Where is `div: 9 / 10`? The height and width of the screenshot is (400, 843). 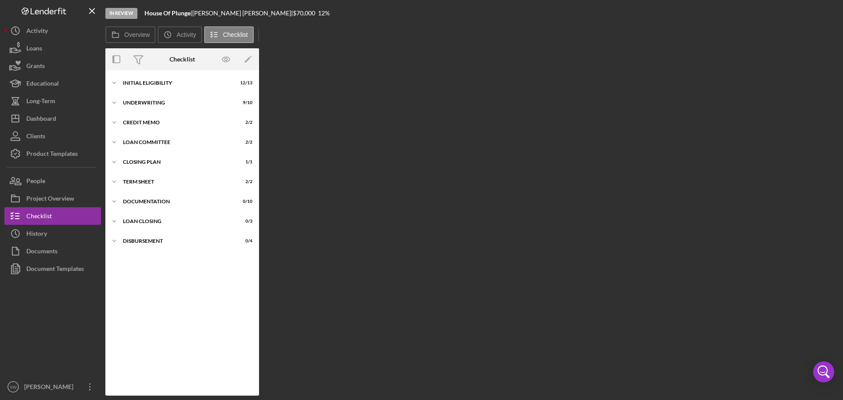
div: 9 / 10 is located at coordinates (245, 103).